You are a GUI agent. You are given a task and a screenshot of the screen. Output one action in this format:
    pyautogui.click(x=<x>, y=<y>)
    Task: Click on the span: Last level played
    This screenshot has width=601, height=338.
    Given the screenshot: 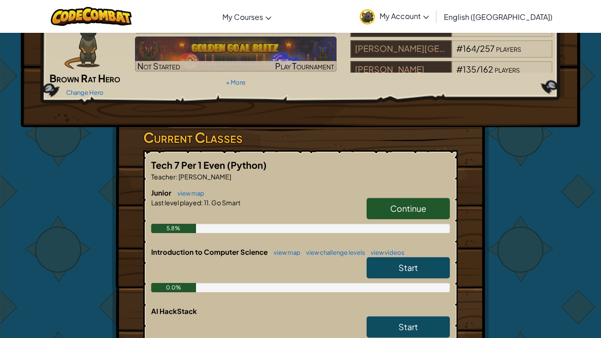 What is the action you would take?
    pyautogui.click(x=176, y=203)
    